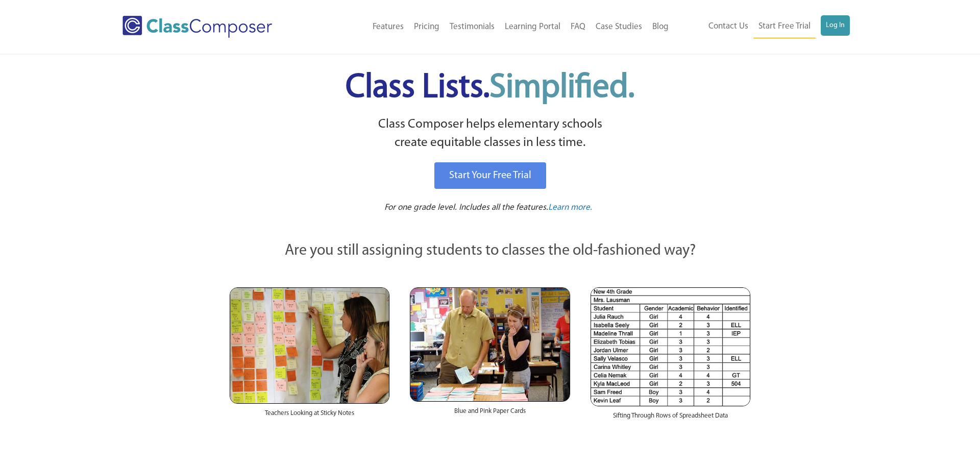 Image resolution: width=980 pixels, height=465 pixels. Describe the element at coordinates (490, 134) in the screenshot. I see `p: Class Composer helps elementary schools create equitable classes in less time.` at that location.